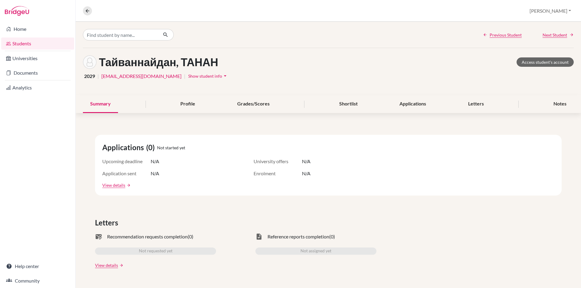  I want to click on a: Help center, so click(38, 267).